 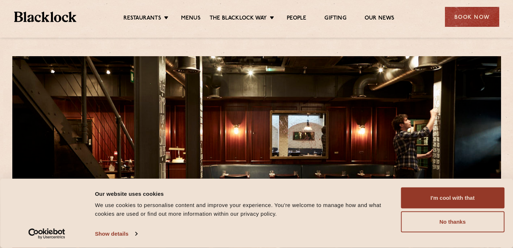 What do you see at coordinates (238, 19) in the screenshot?
I see `a: The Blacklock Way` at bounding box center [238, 19].